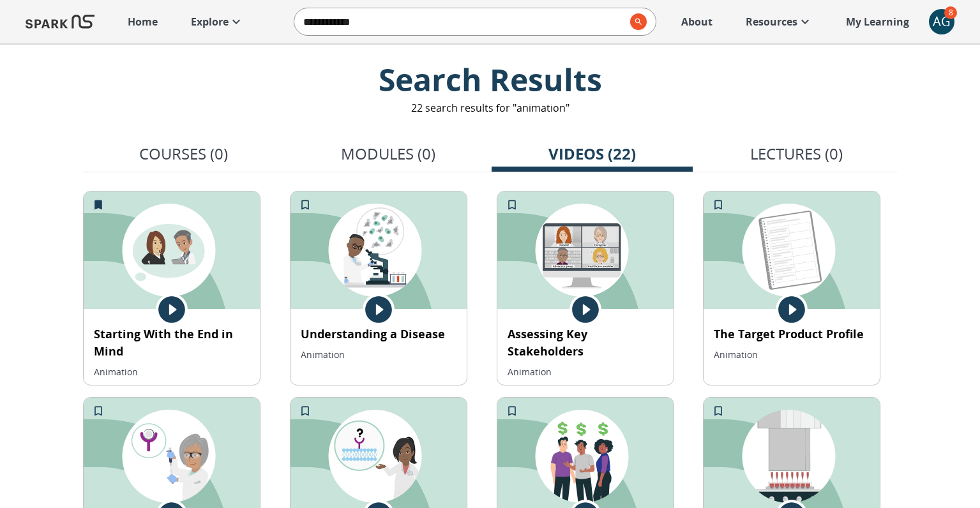 The height and width of the screenshot is (508, 980). I want to click on img: 2043297614-aab3b82f49eb0b2ca13a57a1243c908a0c11228a1a9f4de45e882648998b314a-d, so click(379, 251).